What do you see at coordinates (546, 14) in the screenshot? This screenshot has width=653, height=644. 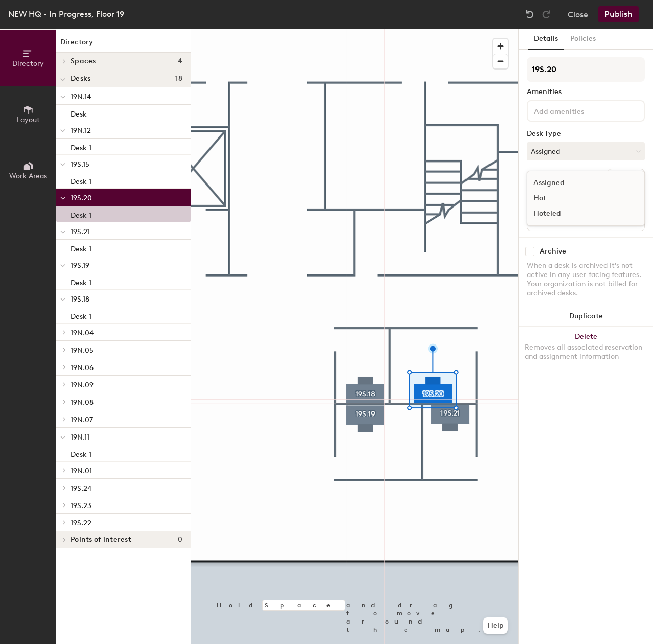 I see `img: Redo` at bounding box center [546, 14].